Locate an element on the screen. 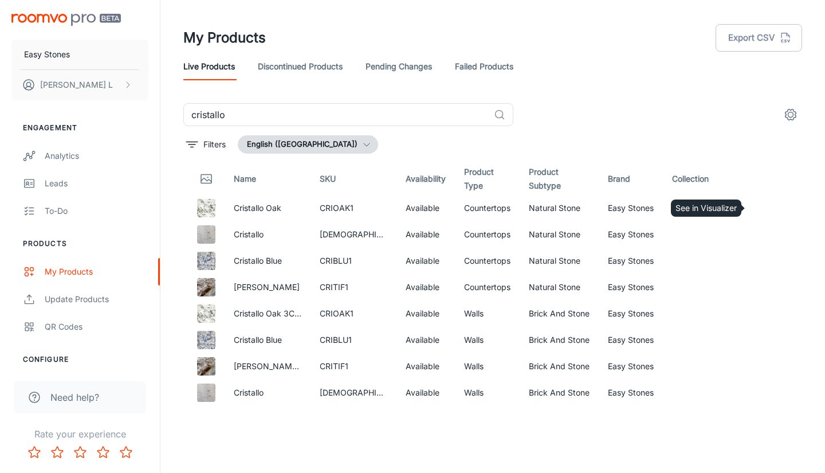 Image resolution: width=825 pixels, height=473 pixels. p: Rate your experience is located at coordinates (80, 434).